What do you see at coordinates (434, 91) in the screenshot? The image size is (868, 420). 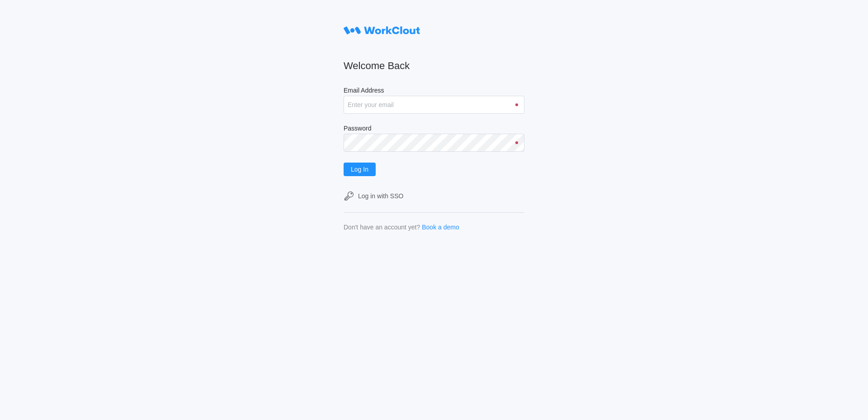 I see `label: Email Address` at bounding box center [434, 91].